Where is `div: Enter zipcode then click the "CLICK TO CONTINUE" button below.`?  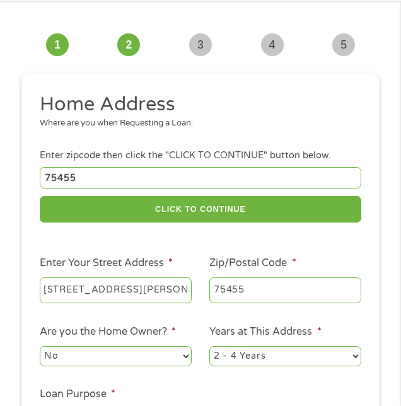 div: Enter zipcode then click the "CLICK TO CONTINUE" button below. is located at coordinates (201, 156).